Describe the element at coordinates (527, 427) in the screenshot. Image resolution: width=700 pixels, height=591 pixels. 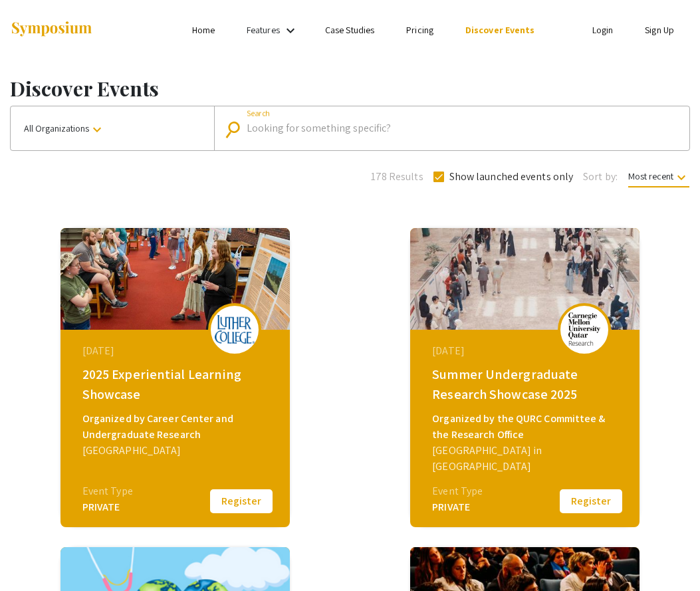
I see `div: Organized by the QURC Committee & the Research Office` at that location.